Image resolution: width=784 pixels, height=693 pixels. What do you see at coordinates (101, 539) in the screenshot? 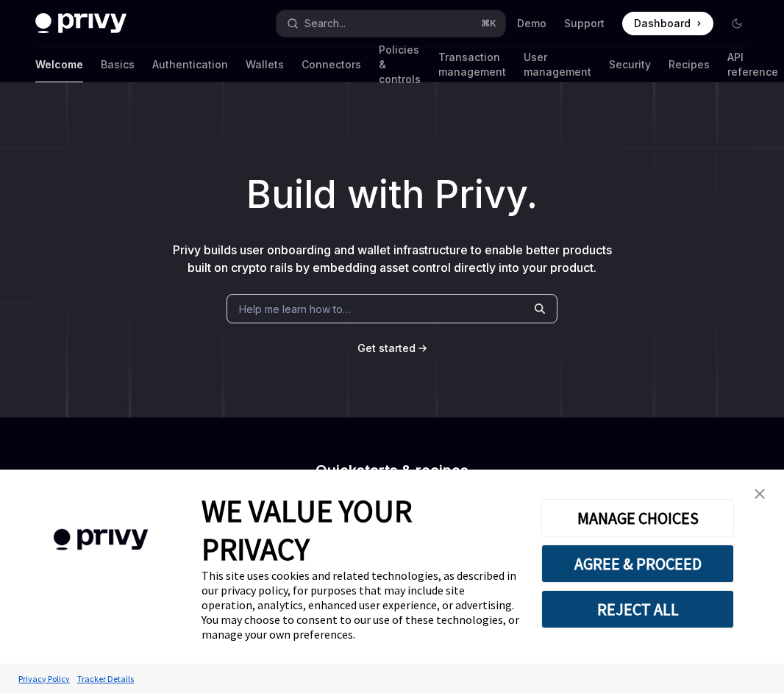
I see `img: company logo` at bounding box center [101, 539].